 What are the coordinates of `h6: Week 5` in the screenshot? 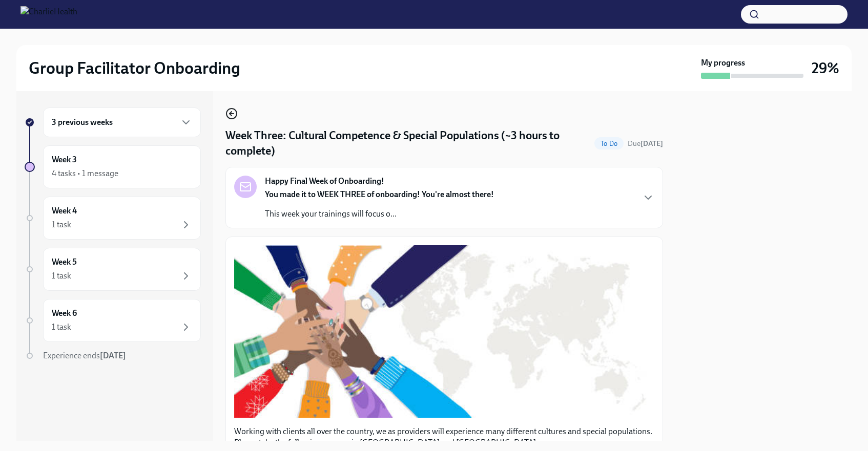 It's located at (64, 262).